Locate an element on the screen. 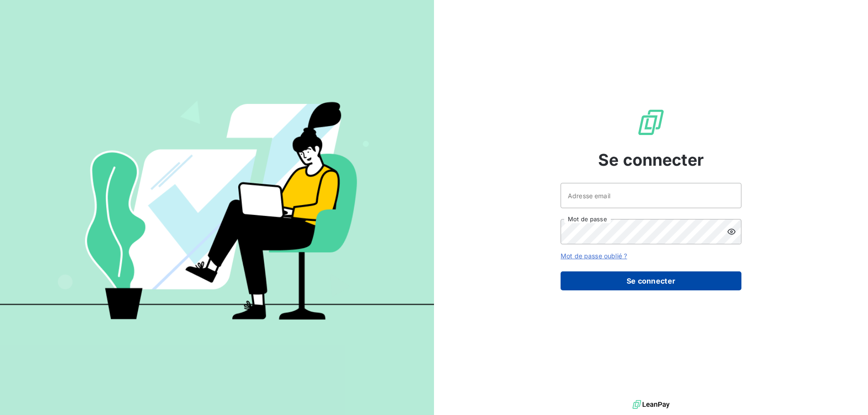  img: Logo LeanPay is located at coordinates (651, 123).